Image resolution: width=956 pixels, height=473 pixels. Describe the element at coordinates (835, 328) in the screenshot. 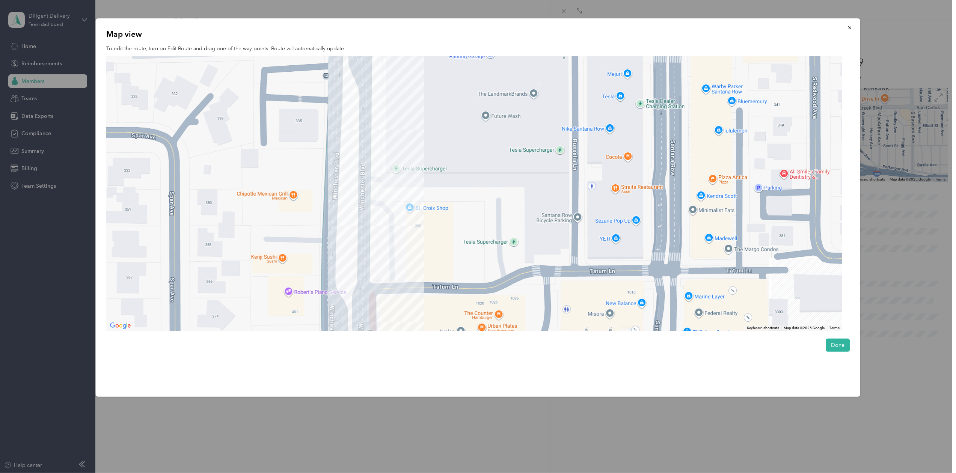

I see `a: Terms (opens in new tab)` at that location.